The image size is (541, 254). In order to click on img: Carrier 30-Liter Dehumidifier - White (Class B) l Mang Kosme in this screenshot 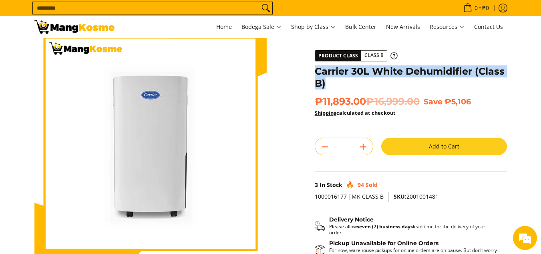, I will do `click(75, 27)`.